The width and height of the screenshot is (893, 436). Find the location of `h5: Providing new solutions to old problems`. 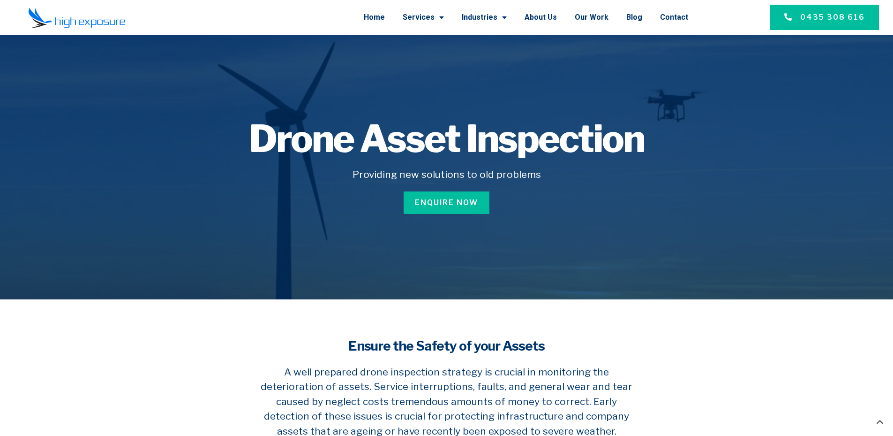

h5: Providing new solutions to old problems is located at coordinates (447, 174).